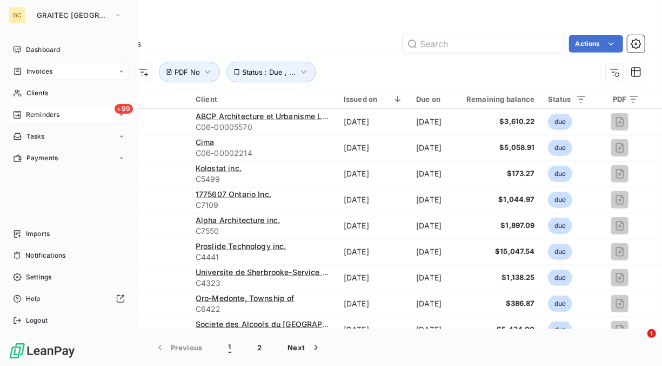 This screenshot has height=366, width=662. What do you see at coordinates (283, 271) in the screenshot?
I see `span: Universite de Sherbrooke-Service des finances` at bounding box center [283, 271].